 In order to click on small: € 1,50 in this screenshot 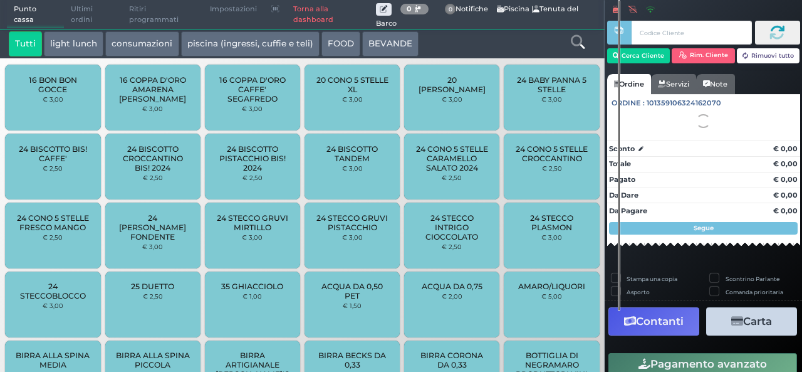, I will do `click(352, 305)`.